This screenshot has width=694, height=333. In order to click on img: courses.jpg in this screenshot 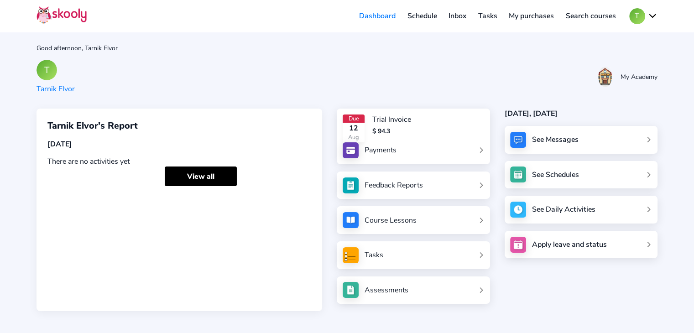, I will do `click(351, 220)`.